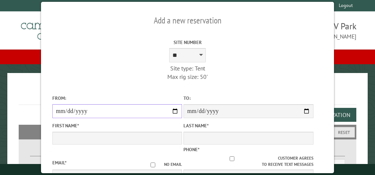  I want to click on img: Campground Commander, so click(65, 29).